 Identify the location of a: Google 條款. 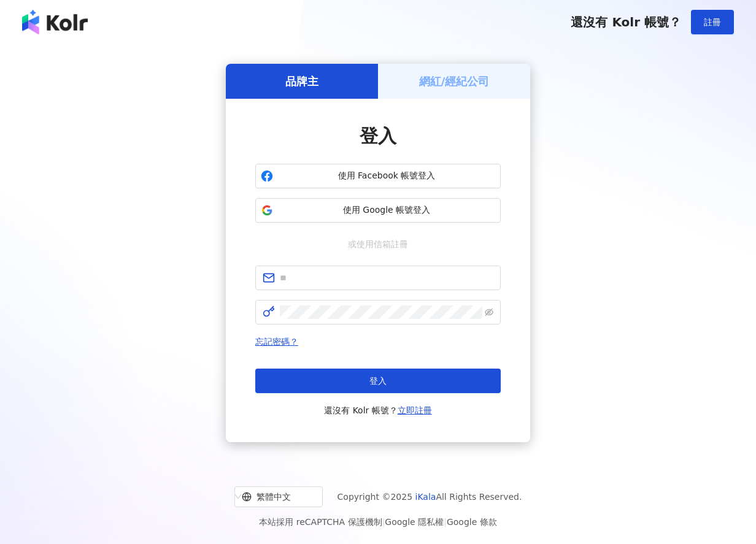
(472, 522).